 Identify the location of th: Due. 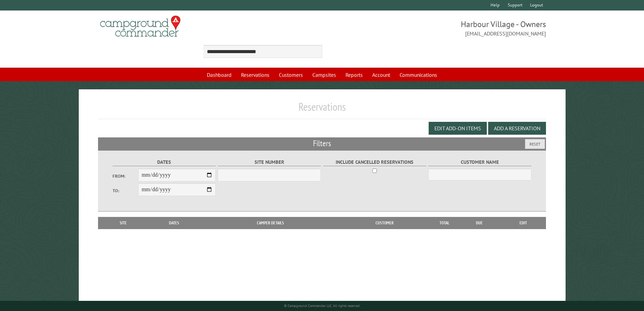
(480, 223).